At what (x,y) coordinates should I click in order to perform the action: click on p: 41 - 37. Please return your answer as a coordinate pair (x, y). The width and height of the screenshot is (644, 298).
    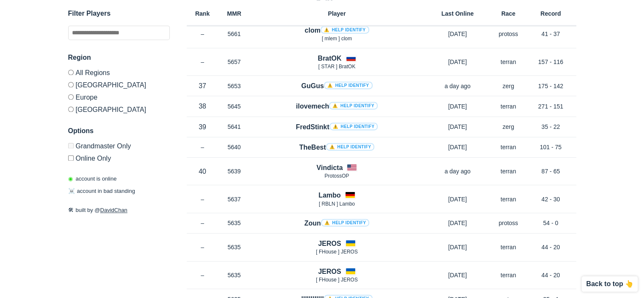
    Looking at the image, I should click on (551, 34).